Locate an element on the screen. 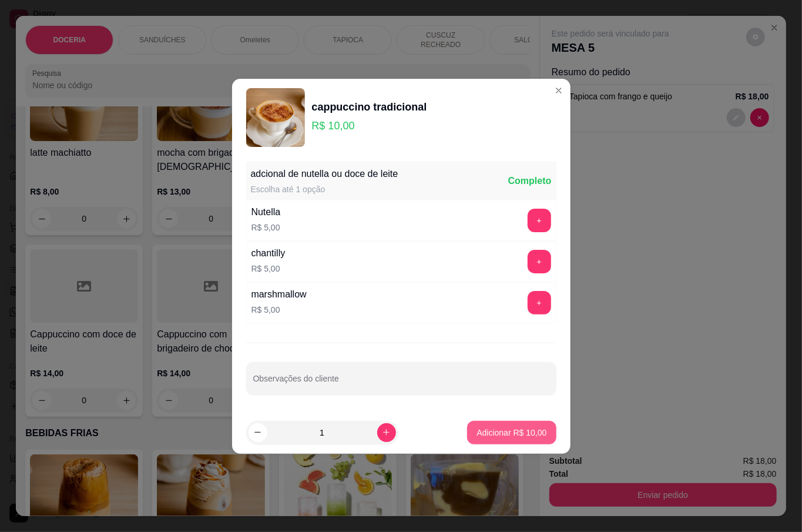 The width and height of the screenshot is (802, 532). div: Completo is located at coordinates (530, 181).